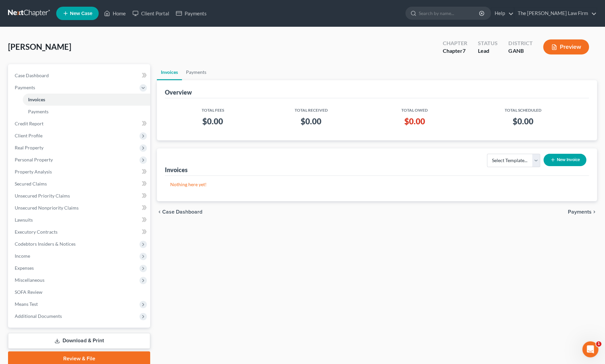 The width and height of the screenshot is (605, 364). I want to click on p: Nothing here yet!, so click(377, 184).